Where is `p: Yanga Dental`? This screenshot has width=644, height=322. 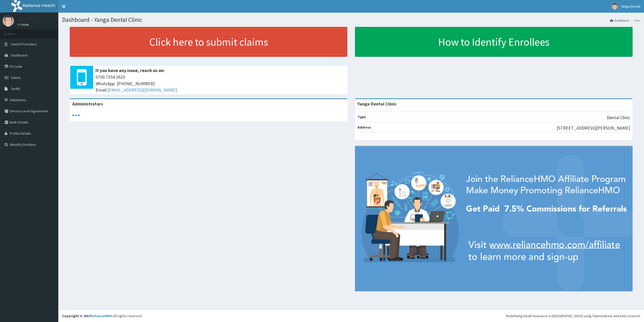
p: Yanga Dental is located at coordinates (31, 19).